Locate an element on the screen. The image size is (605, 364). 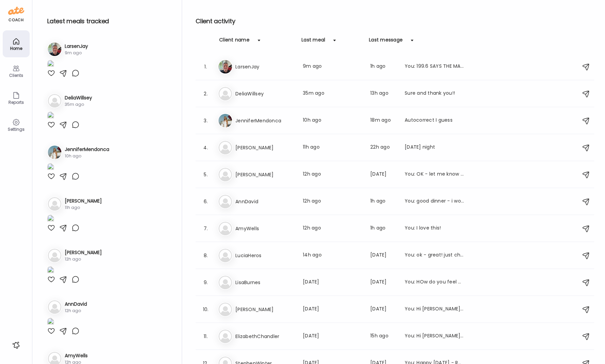
div: 13h ago is located at coordinates (383, 94).